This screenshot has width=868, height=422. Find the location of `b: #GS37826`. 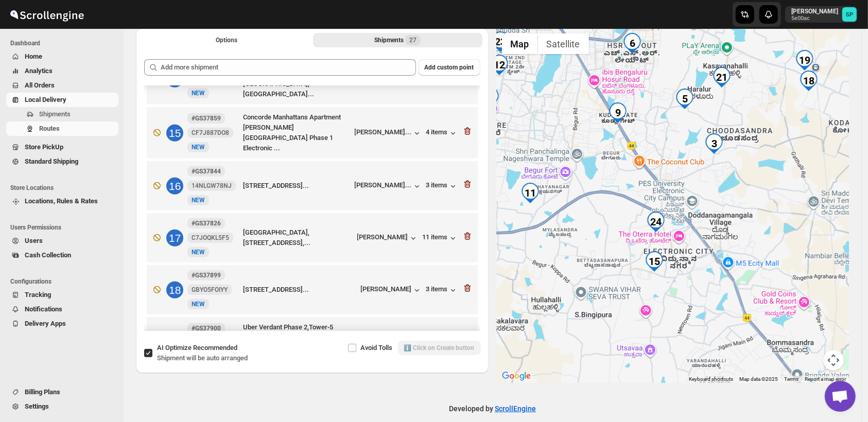

b: #GS37826 is located at coordinates (206, 224).